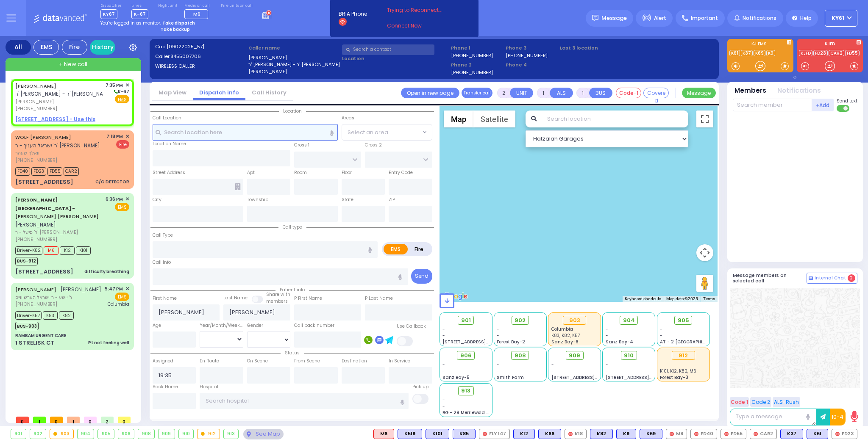 The image size is (868, 442). I want to click on span: Patient info, so click(292, 290).